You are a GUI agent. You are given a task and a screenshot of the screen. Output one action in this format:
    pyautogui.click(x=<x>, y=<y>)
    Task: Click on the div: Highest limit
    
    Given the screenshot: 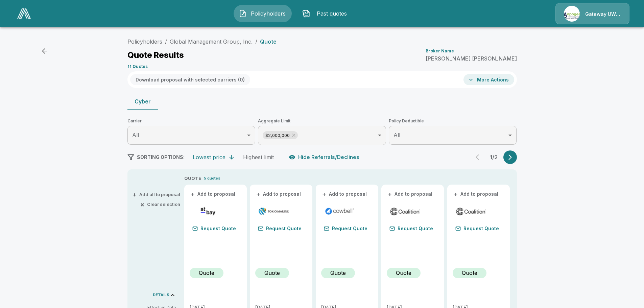 What is the action you would take?
    pyautogui.click(x=258, y=157)
    